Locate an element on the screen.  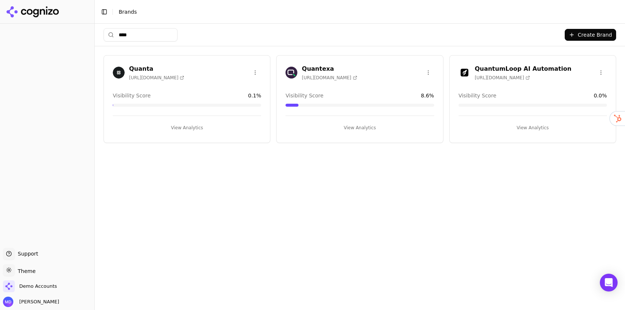
button: Open organization switcher is located at coordinates (30, 286).